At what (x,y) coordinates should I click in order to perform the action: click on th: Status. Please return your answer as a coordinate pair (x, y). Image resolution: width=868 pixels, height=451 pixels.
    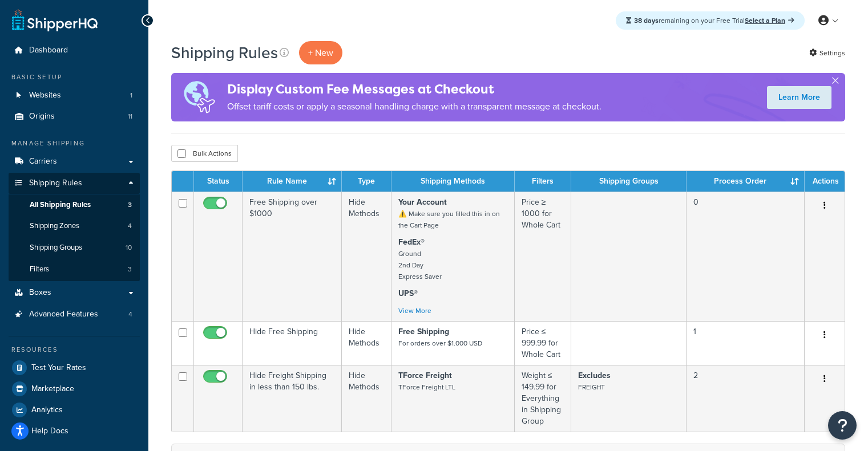
    Looking at the image, I should click on (218, 182).